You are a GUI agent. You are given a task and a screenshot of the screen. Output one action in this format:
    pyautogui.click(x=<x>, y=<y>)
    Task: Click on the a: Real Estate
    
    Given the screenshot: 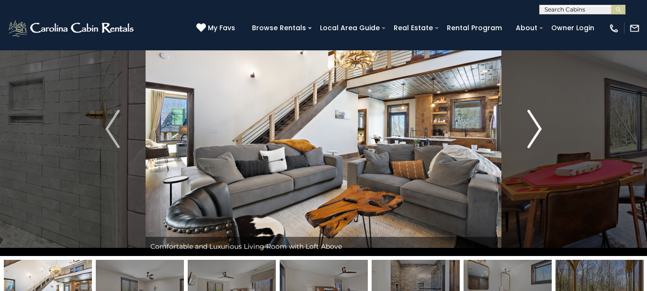 What is the action you would take?
    pyautogui.click(x=413, y=28)
    